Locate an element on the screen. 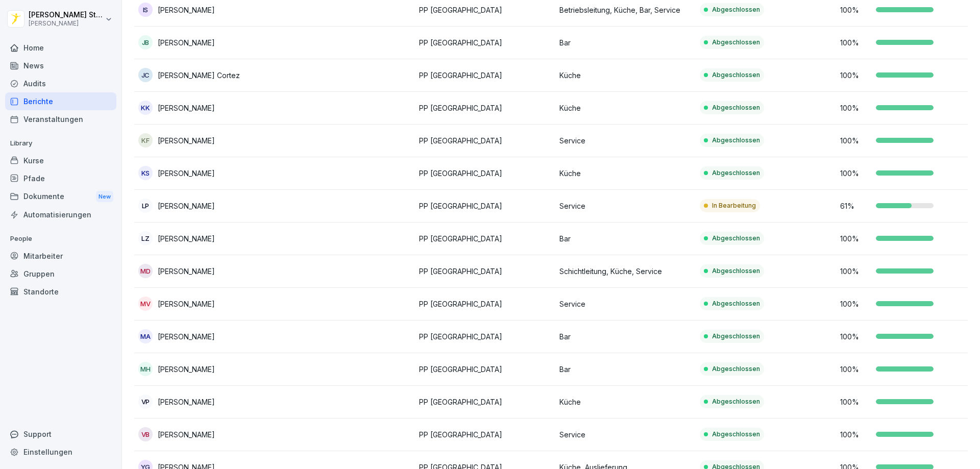 Image resolution: width=980 pixels, height=469 pixels. div: JC is located at coordinates (145, 75).